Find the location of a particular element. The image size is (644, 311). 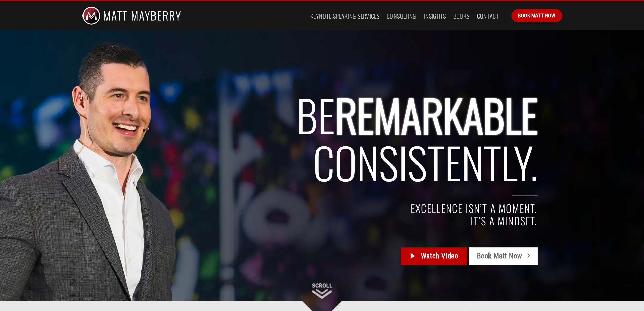

h4: EXCELLENCE ISN’T A MOMENT. is located at coordinates (337, 208).